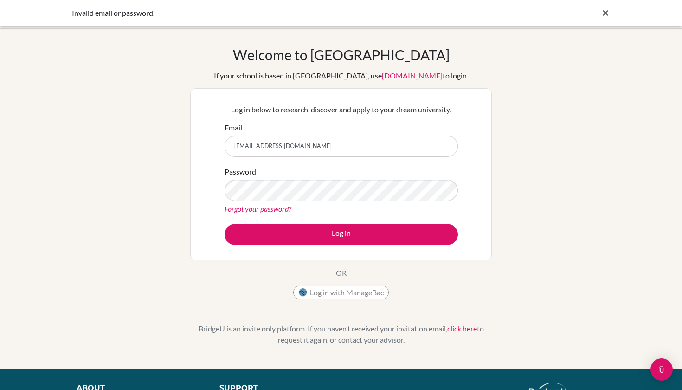 The height and width of the screenshot is (390, 682). Describe the element at coordinates (662, 369) in the screenshot. I see `div: Open Intercom Messenger` at that location.